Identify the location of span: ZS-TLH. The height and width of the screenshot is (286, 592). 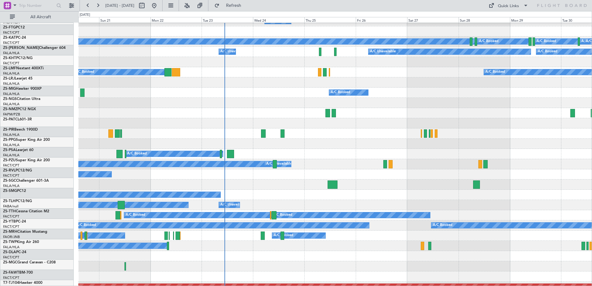
(9, 201).